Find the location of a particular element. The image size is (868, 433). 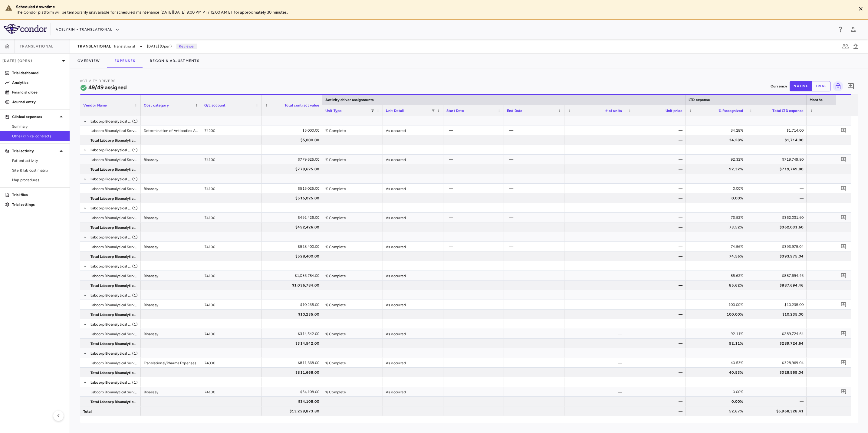

div: $492,426.00 is located at coordinates (293, 227).